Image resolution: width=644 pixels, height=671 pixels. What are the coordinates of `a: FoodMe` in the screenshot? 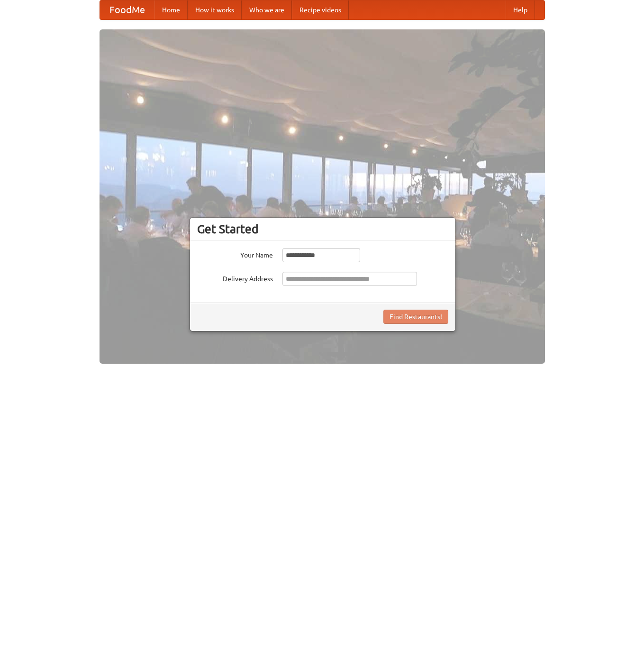 It's located at (127, 10).